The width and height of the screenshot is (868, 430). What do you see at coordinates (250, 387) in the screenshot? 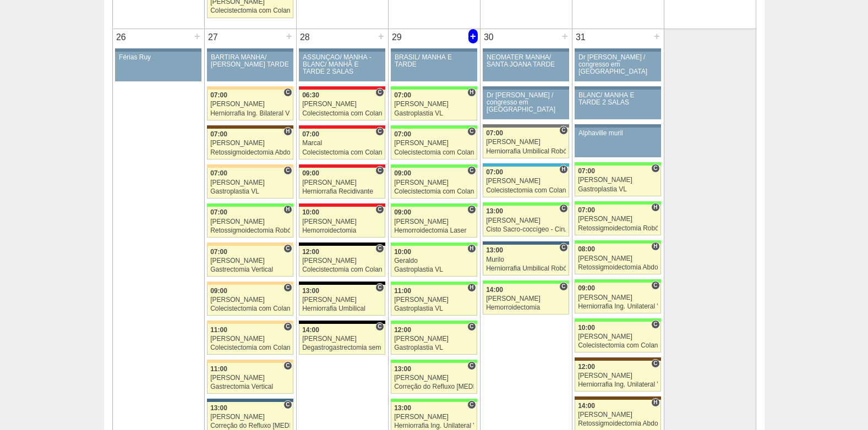
I see `div: Gastrectomia Vertical` at bounding box center [250, 387].